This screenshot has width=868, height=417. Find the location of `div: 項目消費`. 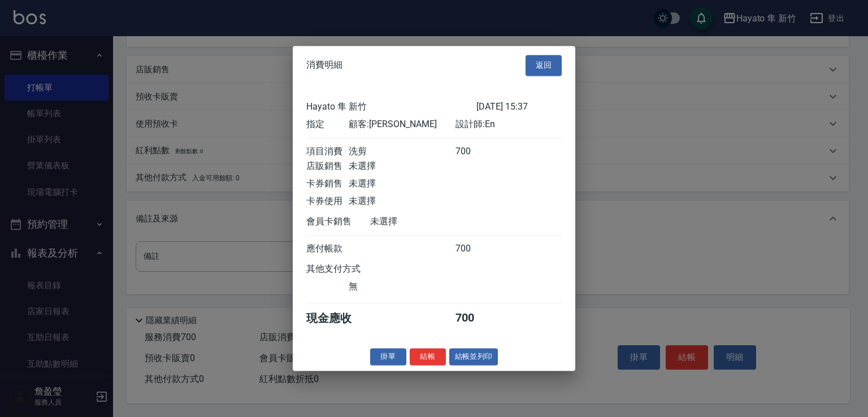

div: 項目消費 is located at coordinates (327, 151).